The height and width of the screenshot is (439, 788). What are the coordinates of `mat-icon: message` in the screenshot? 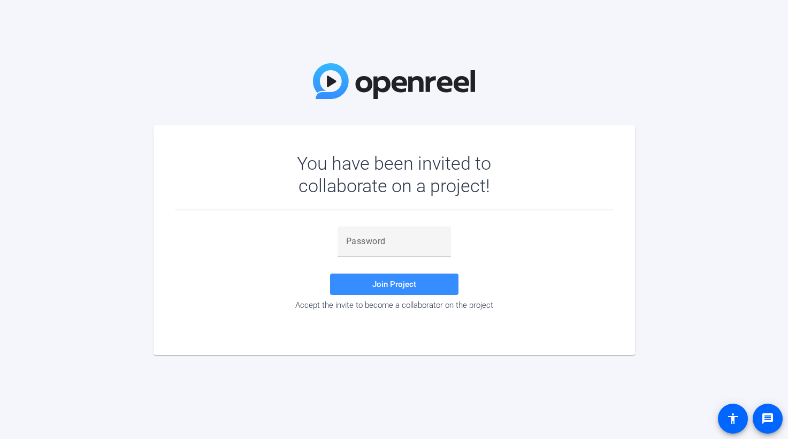 It's located at (768, 418).